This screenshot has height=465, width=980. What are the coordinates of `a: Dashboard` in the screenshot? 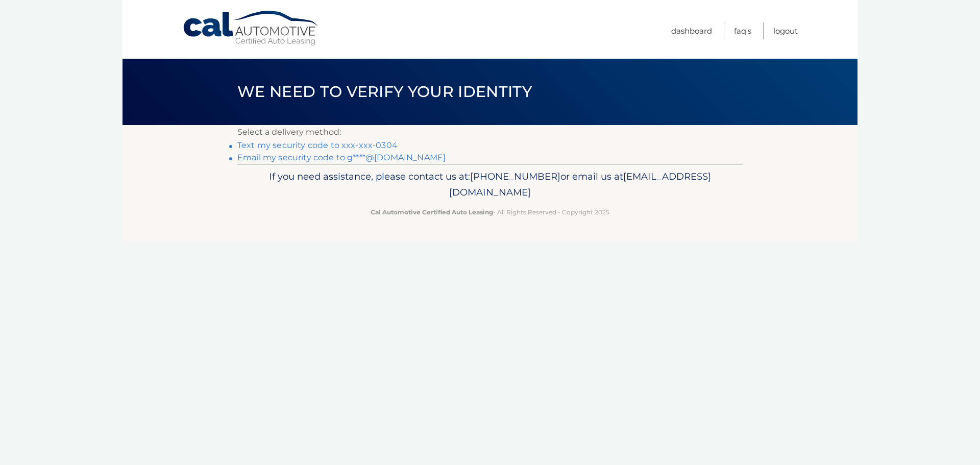 It's located at (691, 31).